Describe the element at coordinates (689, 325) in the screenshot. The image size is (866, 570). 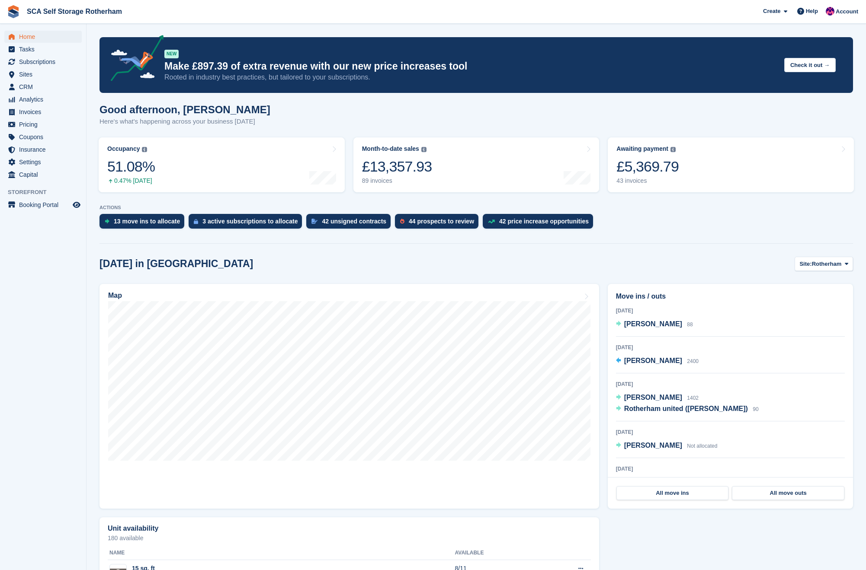
I see `span: 88` at that location.